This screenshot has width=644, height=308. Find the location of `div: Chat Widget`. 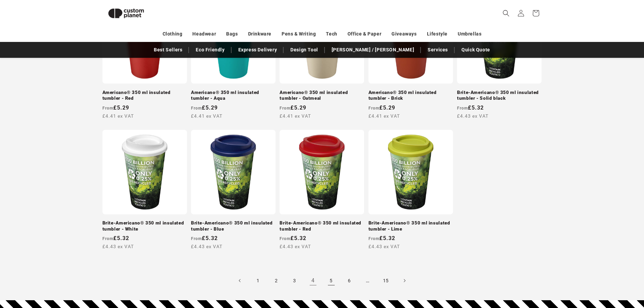

div: Chat Widget is located at coordinates (588, 271).